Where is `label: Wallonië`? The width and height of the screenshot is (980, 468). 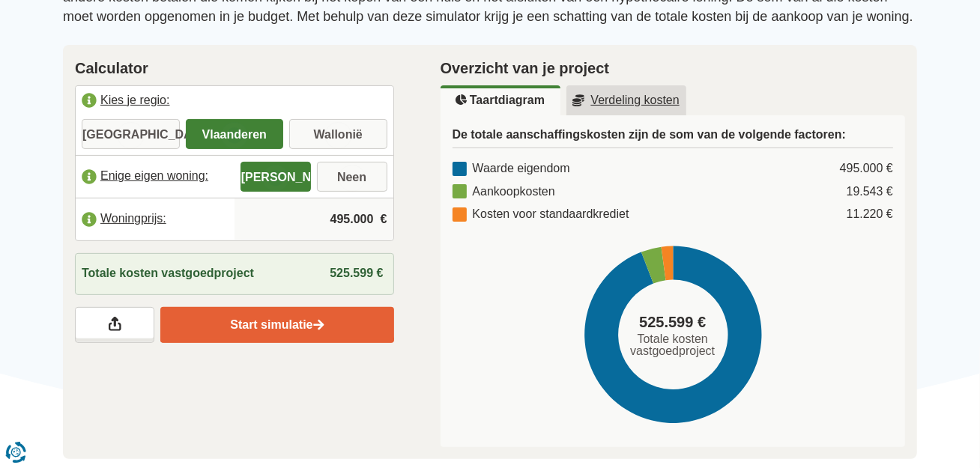
label: Wallonië is located at coordinates (338, 134).